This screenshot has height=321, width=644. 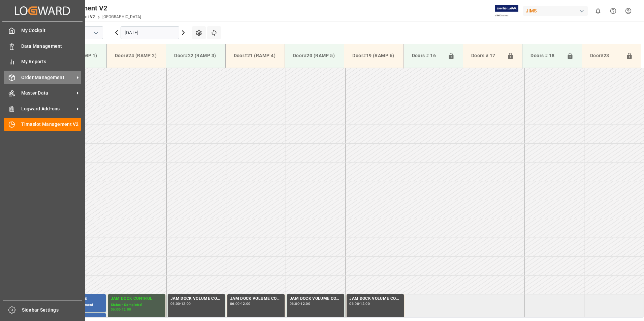 I want to click on div: Door#24 (RAMP 2), so click(x=136, y=56).